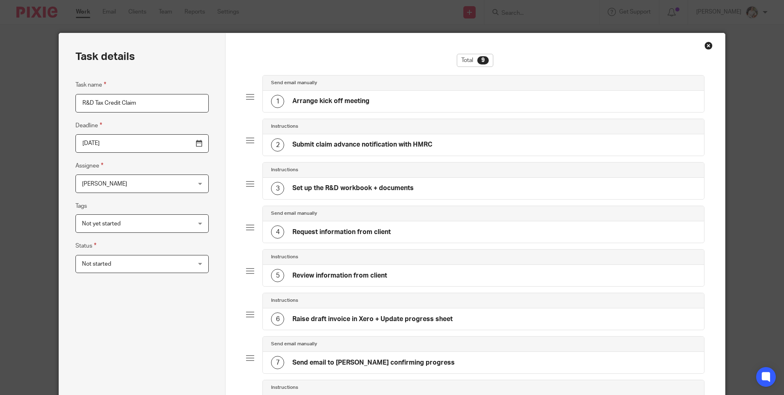  What do you see at coordinates (89, 165) in the screenshot?
I see `label: Assignee` at bounding box center [89, 165].